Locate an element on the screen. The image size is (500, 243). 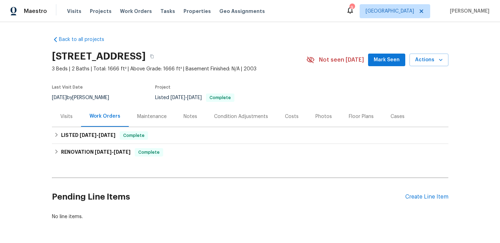
span: Maestro is located at coordinates (35, 11).